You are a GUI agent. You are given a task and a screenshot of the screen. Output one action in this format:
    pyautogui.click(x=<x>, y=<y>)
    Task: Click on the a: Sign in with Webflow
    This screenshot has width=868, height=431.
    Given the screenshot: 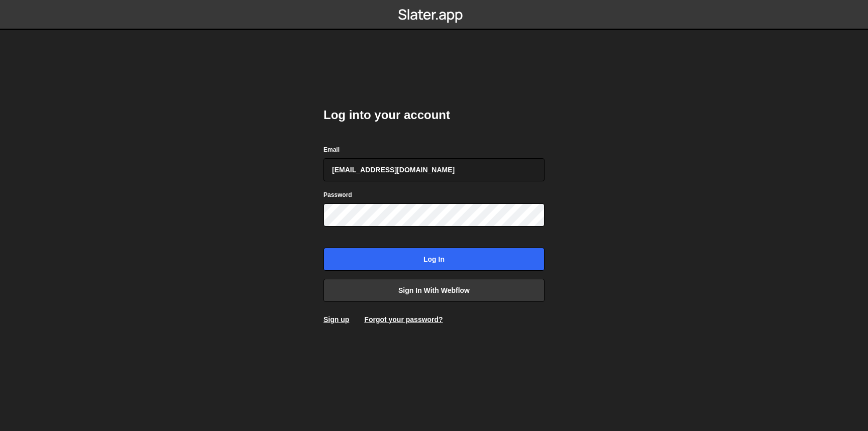 What is the action you would take?
    pyautogui.click(x=434, y=290)
    